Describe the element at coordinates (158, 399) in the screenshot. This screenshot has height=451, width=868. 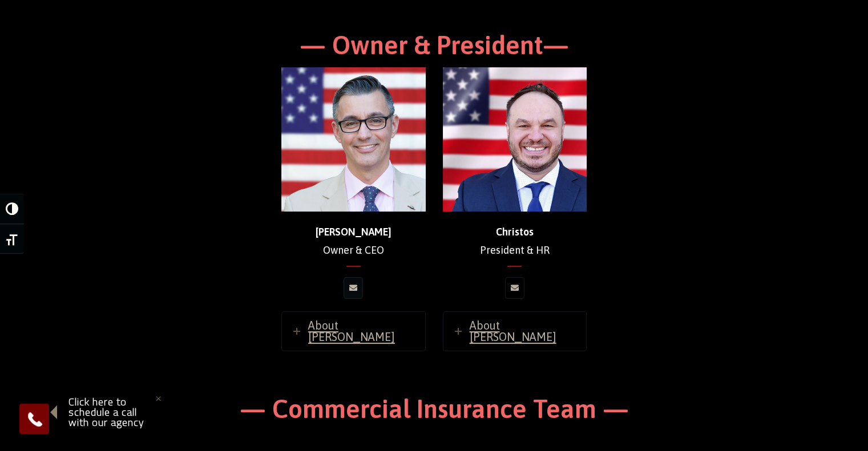
I see `button: Close` at that location.